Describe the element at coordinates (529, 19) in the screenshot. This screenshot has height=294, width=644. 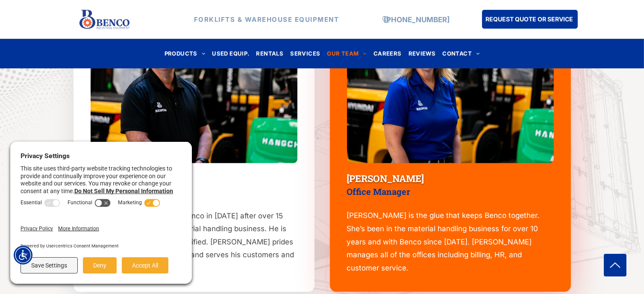
I see `span: REQUEST QUOTE OR SERVICE` at that location.